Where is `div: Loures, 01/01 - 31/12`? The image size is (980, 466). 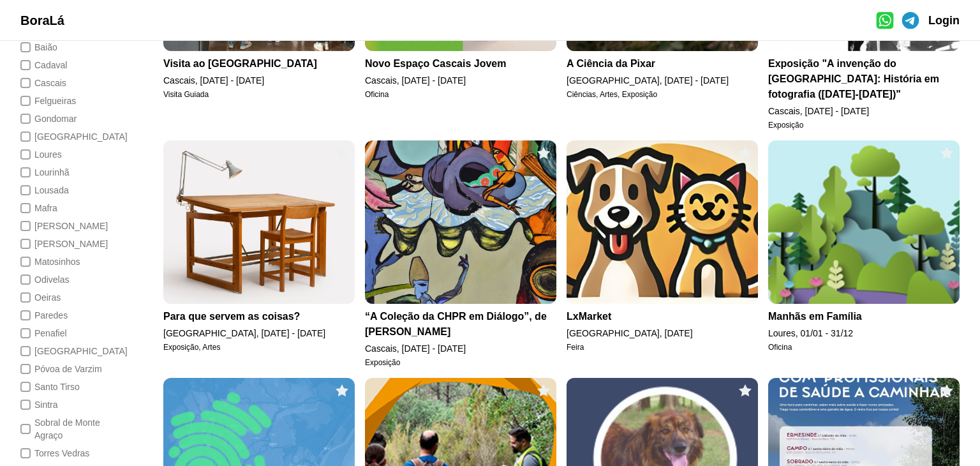 div: Loures, 01/01 - 31/12 is located at coordinates (864, 333).